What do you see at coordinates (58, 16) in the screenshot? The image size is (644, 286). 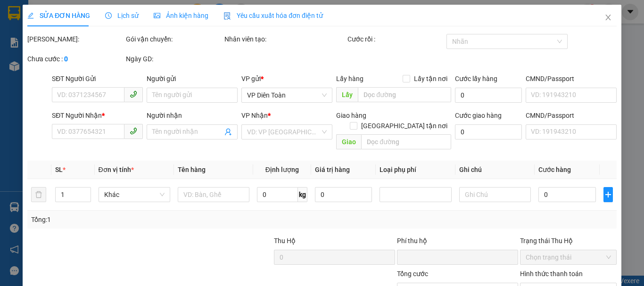 I see `span: SỬA ĐƠN HÀNG` at bounding box center [58, 16].